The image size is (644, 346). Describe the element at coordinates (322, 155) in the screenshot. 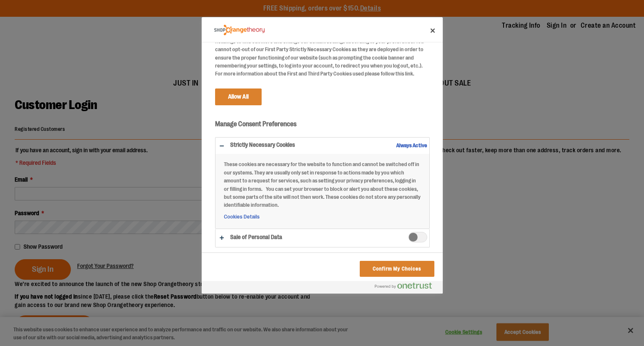

I see `div: Preference center` at that location.